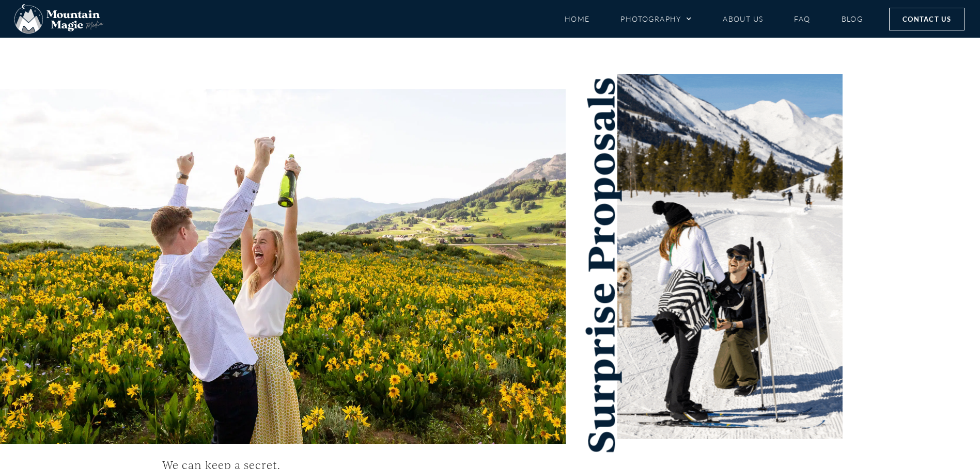 This screenshot has width=980, height=469. What do you see at coordinates (600, 265) in the screenshot?
I see `h1: Surprise Proposals` at bounding box center [600, 265].